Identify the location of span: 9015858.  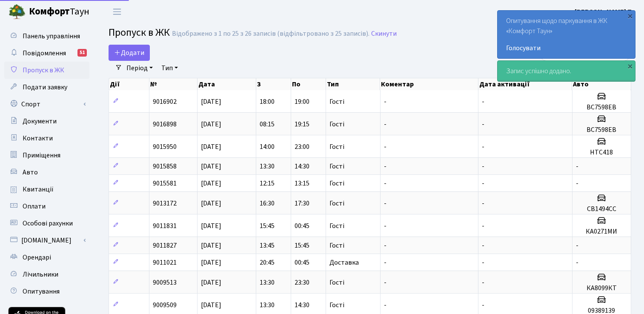
(165, 166).